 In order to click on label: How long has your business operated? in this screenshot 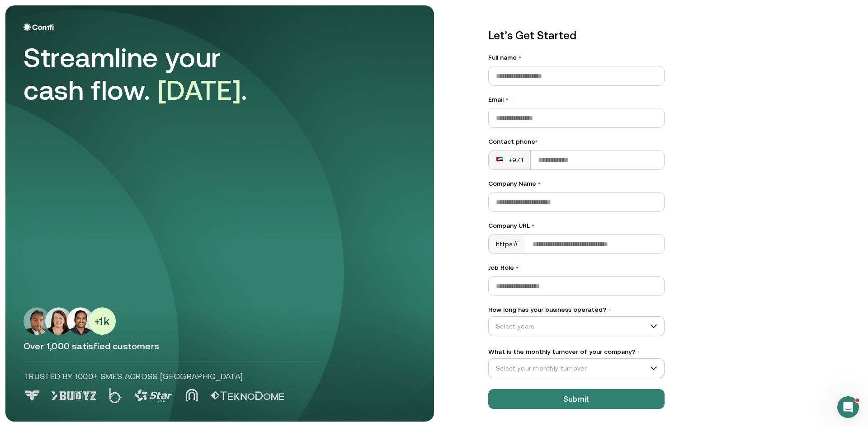, I will do `click(577, 309)`.